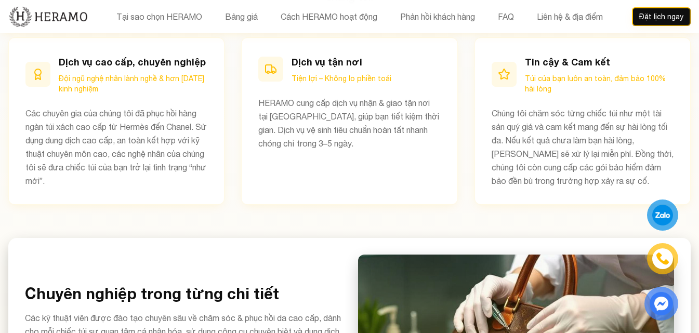  What do you see at coordinates (241, 17) in the screenshot?
I see `button: Bảng giá` at bounding box center [241, 17].